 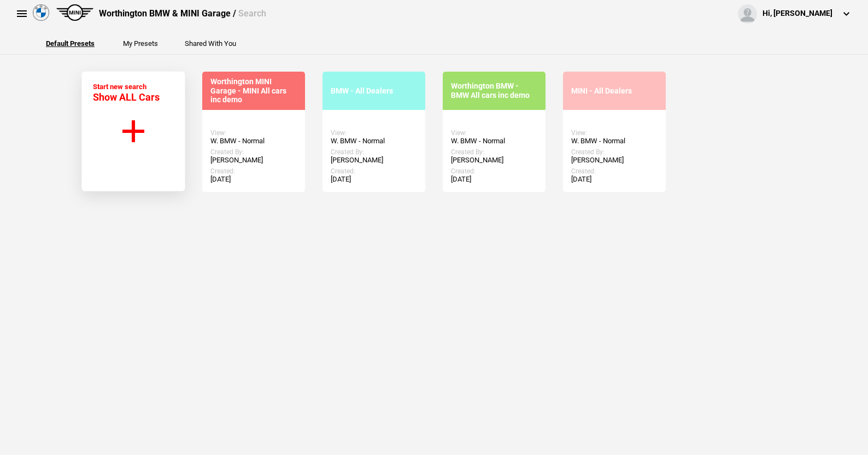 I want to click on img: bmw.png, so click(x=41, y=13).